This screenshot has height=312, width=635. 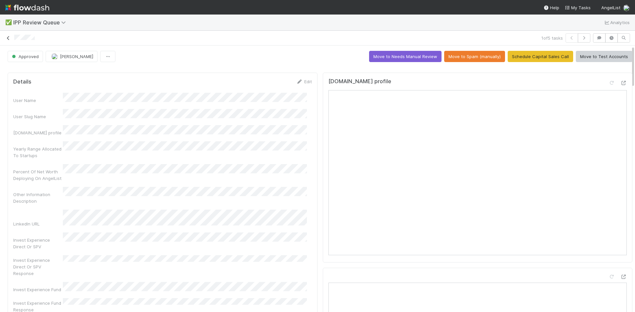 I want to click on div: Invest Experience Direct Or SPV Response, so click(x=38, y=267).